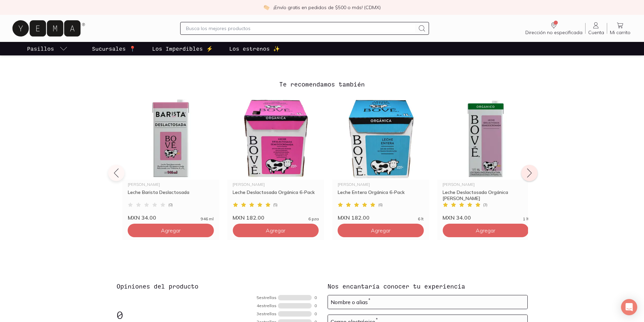  What do you see at coordinates (276, 159) in the screenshot?
I see `a: 6-pack leche deslactosada orgánica Bove. La leche orgánica es libre de pesticidas, hormonas y org...` at bounding box center [276, 159].